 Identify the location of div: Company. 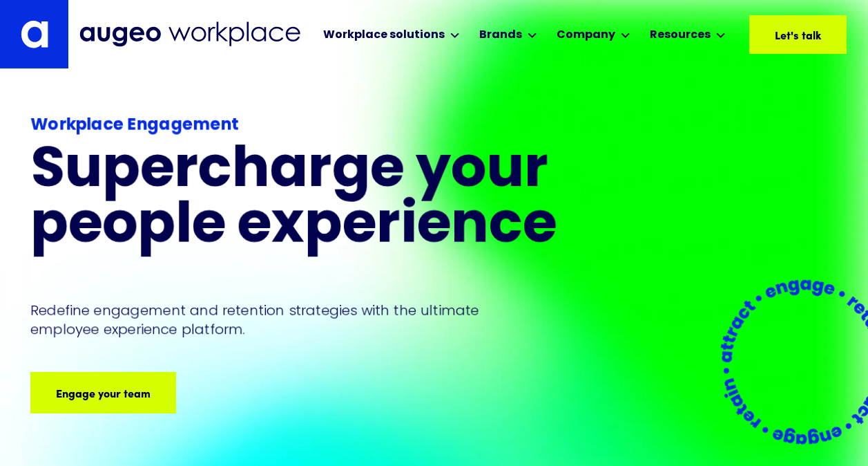
(586, 35).